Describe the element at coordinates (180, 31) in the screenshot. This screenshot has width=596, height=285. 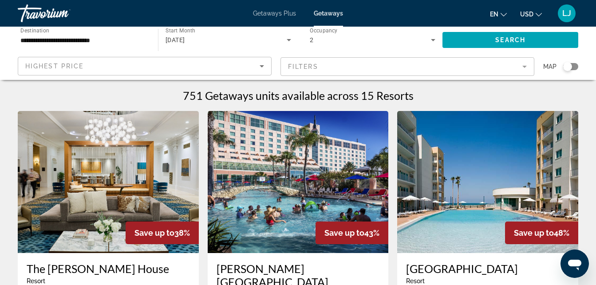
I see `span: Start Month` at that location.